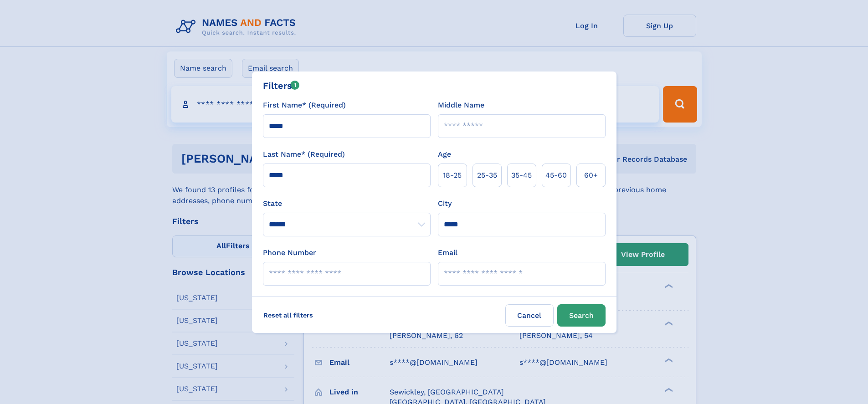 The height and width of the screenshot is (404, 868). I want to click on label: Email, so click(447, 253).